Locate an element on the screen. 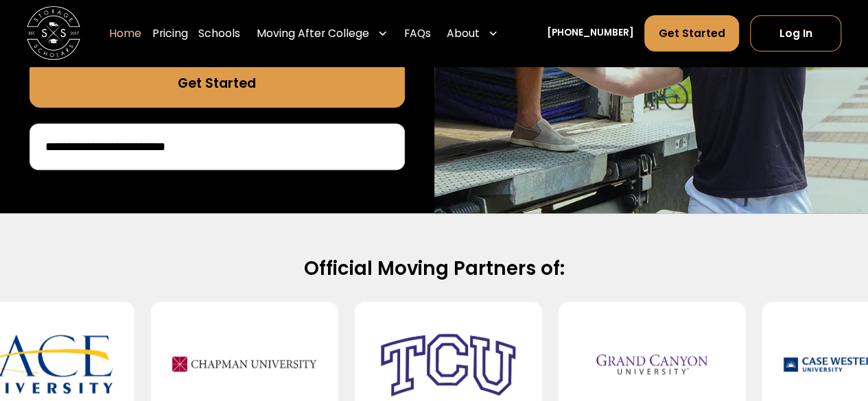 The width and height of the screenshot is (868, 401). a: Schools is located at coordinates (219, 33).